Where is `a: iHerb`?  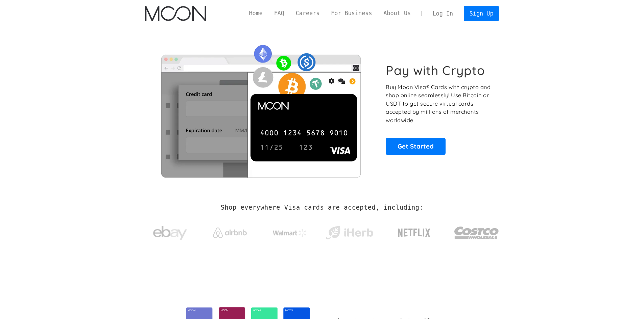
a: iHerb is located at coordinates (349, 231).